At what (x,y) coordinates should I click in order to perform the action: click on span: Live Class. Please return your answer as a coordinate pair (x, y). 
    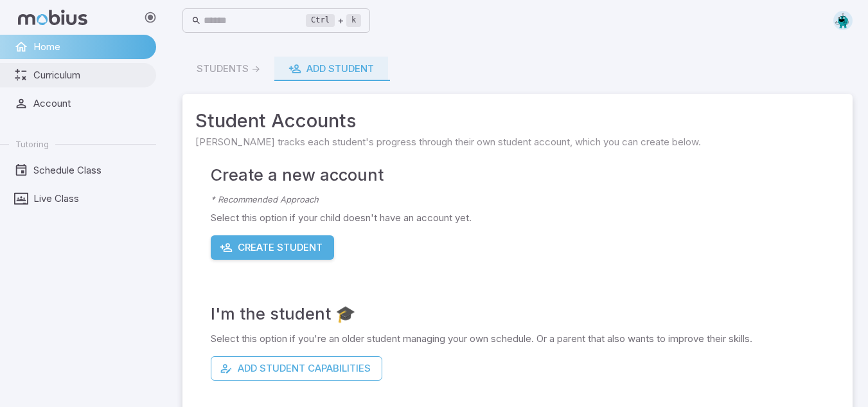
    Looking at the image, I should click on (90, 199).